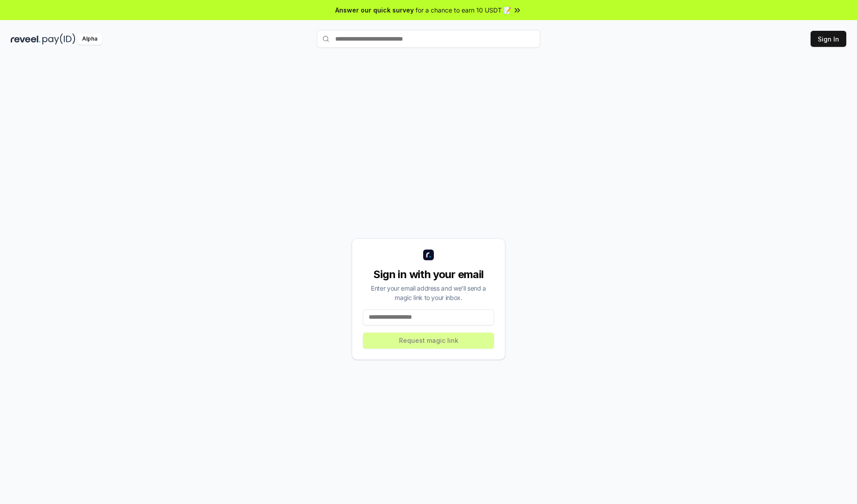  What do you see at coordinates (829, 39) in the screenshot?
I see `button: Sign In` at bounding box center [829, 39].